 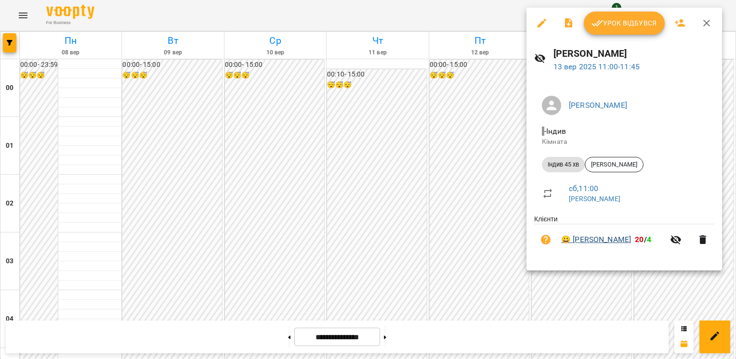 What do you see at coordinates (583, 188) in the screenshot?
I see `a: сб , 11:00` at bounding box center [583, 188].